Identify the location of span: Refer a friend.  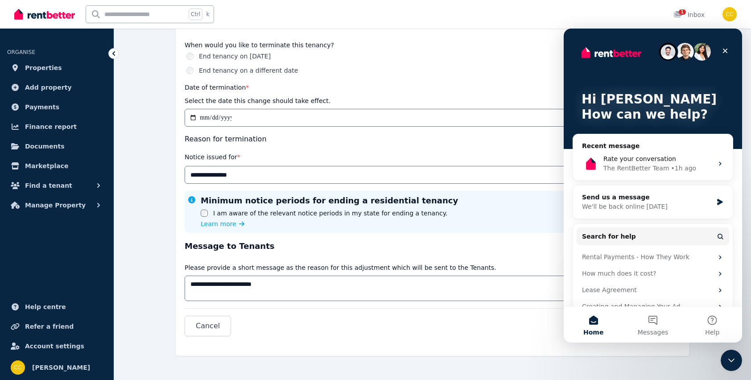
(49, 327).